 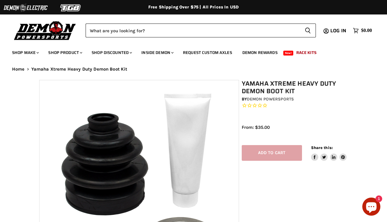 I want to click on a: Request Custom Axles, so click(x=207, y=52).